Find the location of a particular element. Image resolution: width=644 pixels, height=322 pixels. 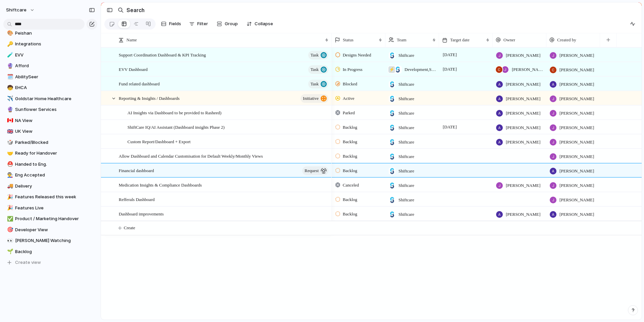

a: 🧪EVV is located at coordinates (50, 55).